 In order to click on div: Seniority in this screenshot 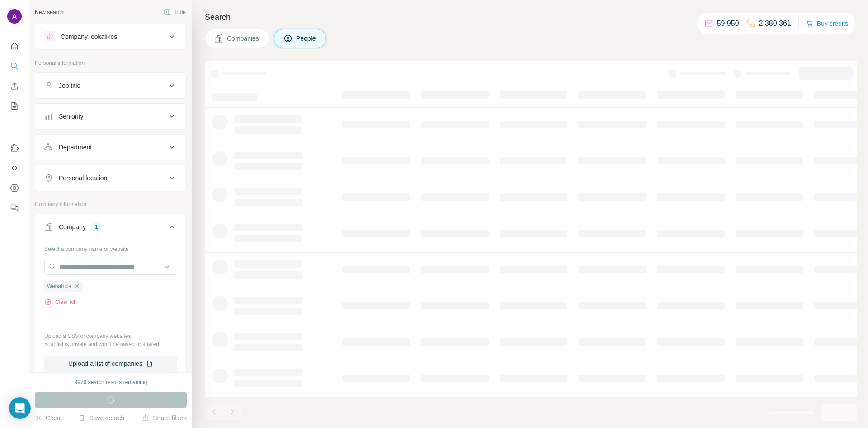, I will do `click(71, 116)`.